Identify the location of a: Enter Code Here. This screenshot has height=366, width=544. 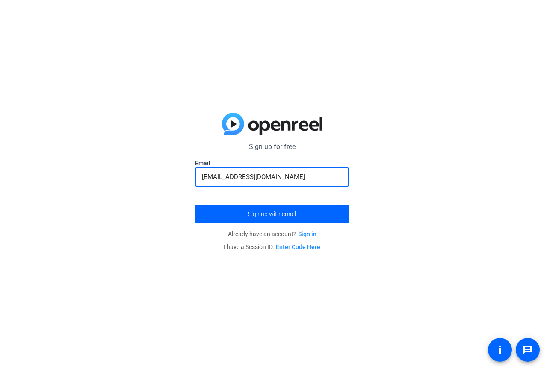
(298, 247).